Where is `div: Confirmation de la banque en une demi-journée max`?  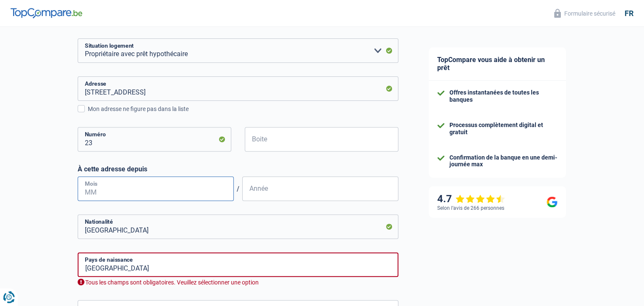
div: Confirmation de la banque en une demi-journée max is located at coordinates (503, 161).